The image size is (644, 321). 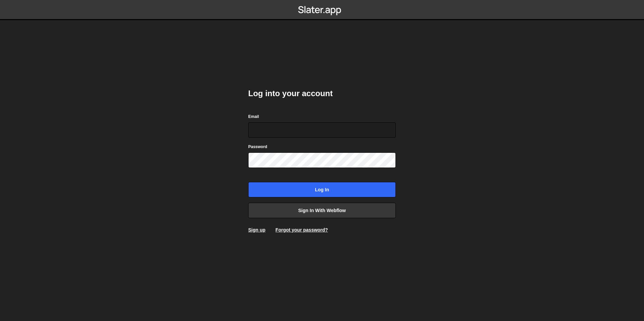 What do you see at coordinates (254, 116) in the screenshot?
I see `label: Email` at bounding box center [254, 116].